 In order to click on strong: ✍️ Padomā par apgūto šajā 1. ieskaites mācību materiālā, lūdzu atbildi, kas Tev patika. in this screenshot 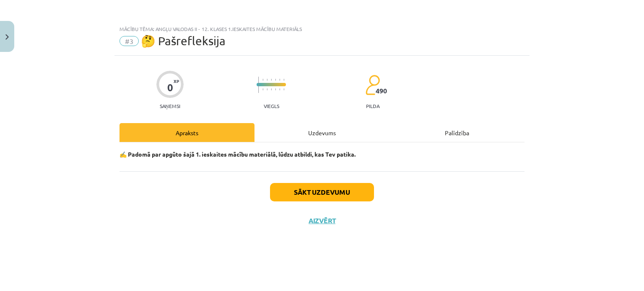, I will do `click(237, 154)`.